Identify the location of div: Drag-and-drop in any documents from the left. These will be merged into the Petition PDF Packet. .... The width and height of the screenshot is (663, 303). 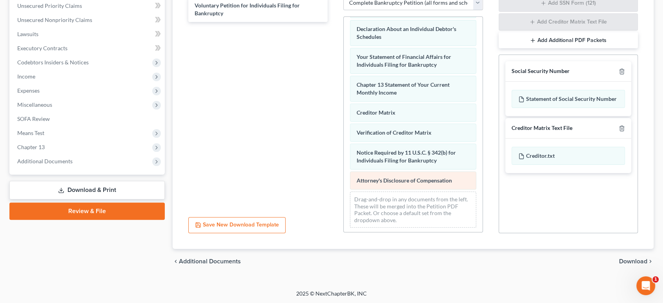
(413, 209).